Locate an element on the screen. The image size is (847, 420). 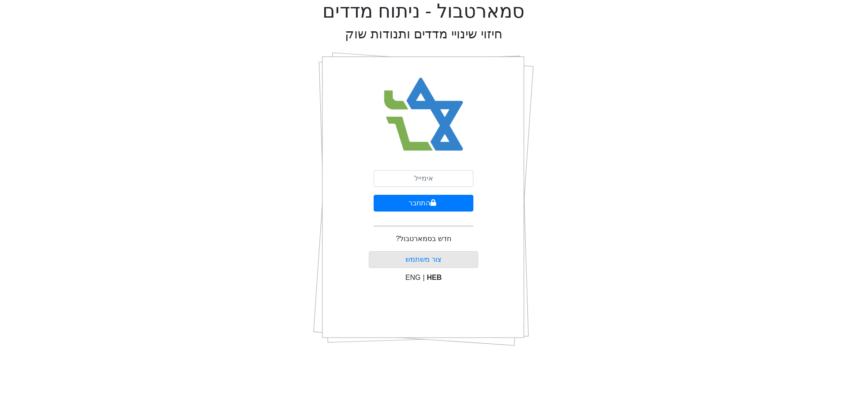
button: התחבר is located at coordinates (423, 203).